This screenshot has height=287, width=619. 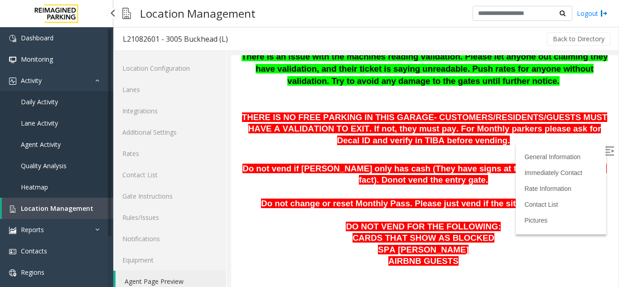 I want to click on span: Do not change or reset Monthly Pass. Please just vend if the situation calls for it., so click(x=192, y=148).